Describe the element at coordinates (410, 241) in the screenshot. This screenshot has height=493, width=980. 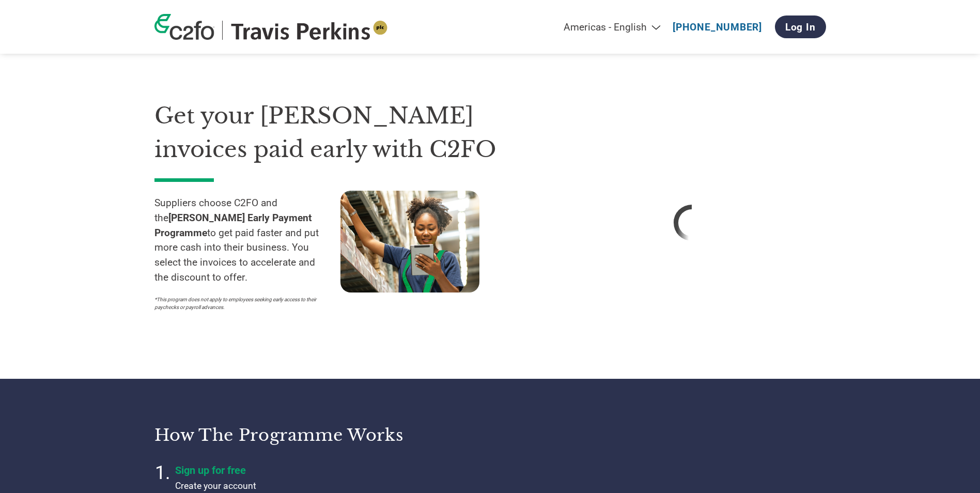
I see `img: supply chain worker` at that location.